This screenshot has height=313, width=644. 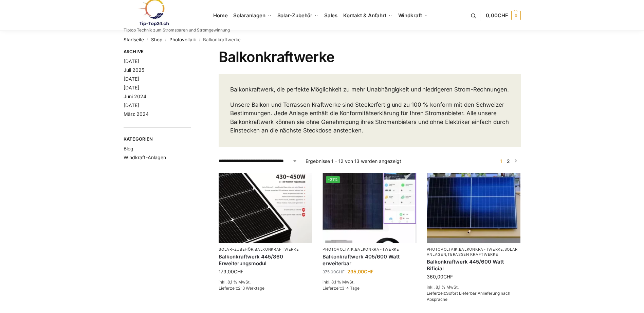 What do you see at coordinates (134, 40) in the screenshot?
I see `a: Startseite` at bounding box center [134, 40].